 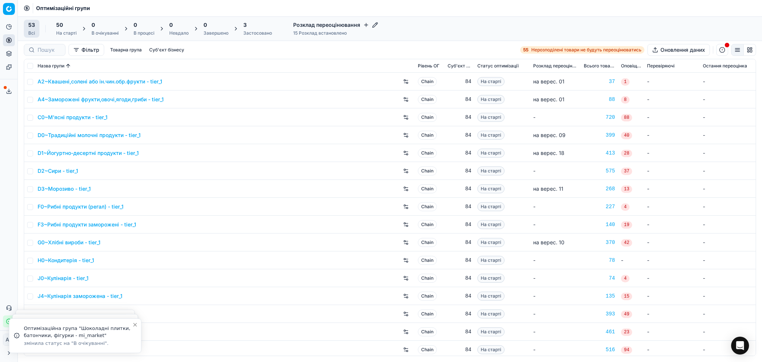 I want to click on span: 19, so click(x=626, y=225).